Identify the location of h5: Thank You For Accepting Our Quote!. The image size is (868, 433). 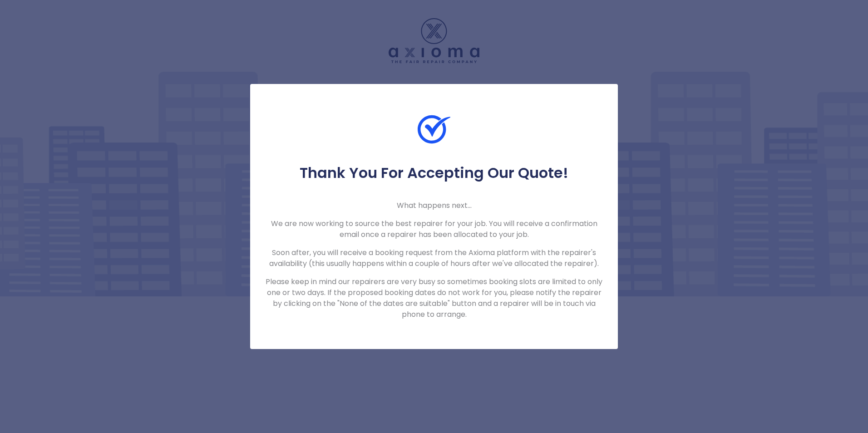
(434, 173).